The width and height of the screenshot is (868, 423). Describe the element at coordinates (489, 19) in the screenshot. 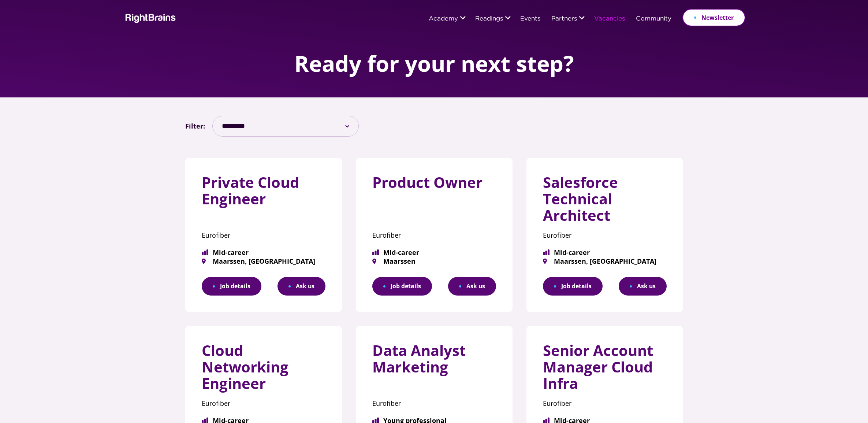

I see `a: Readings` at that location.